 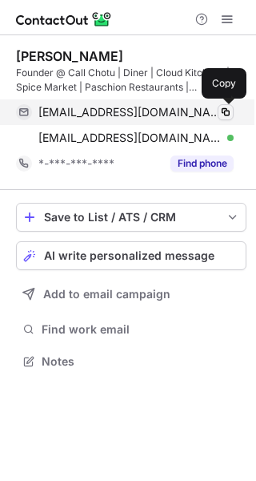 I want to click on img: ContactOut v5.3.10, so click(x=64, y=19).